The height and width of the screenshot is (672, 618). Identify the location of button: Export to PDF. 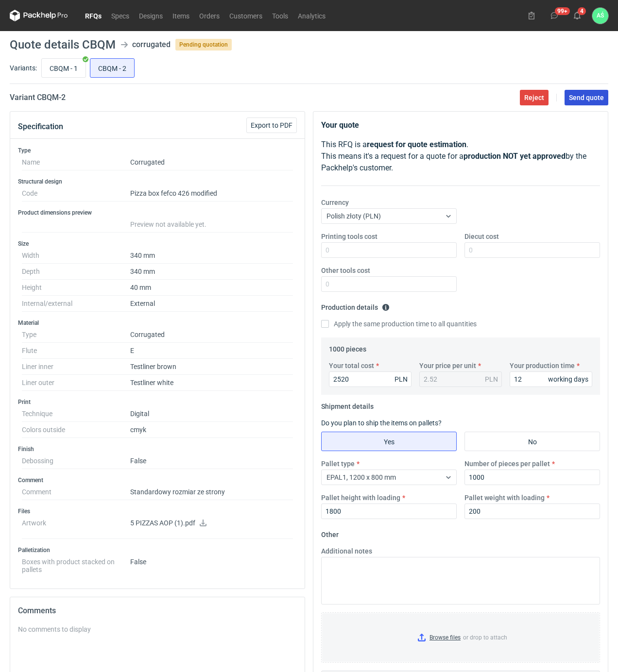
(271, 125).